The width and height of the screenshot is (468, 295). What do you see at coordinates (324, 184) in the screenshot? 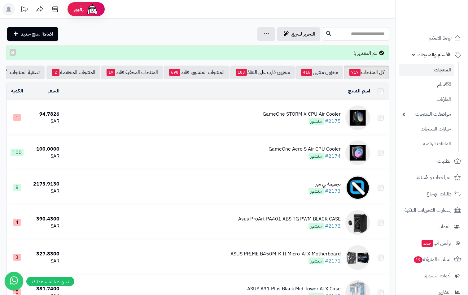
I see `div: تجميعة بي سي` at bounding box center [324, 184].